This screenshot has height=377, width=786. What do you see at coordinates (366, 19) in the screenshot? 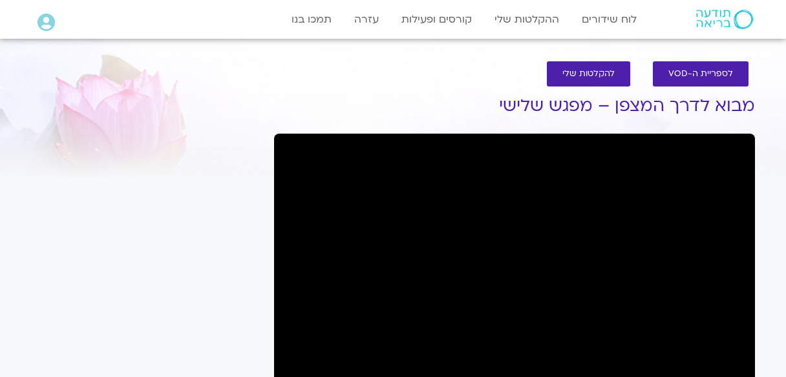
I see `a: עזרה` at bounding box center [366, 19].